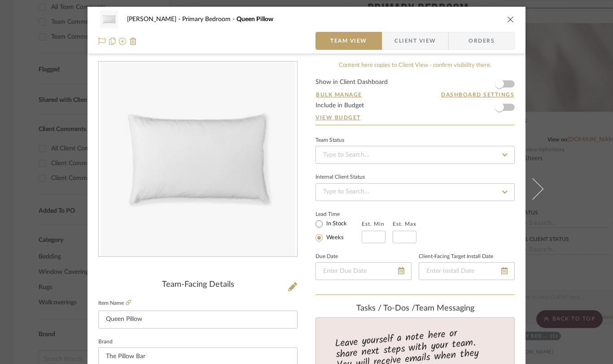  What do you see at coordinates (326, 256) in the screenshot?
I see `label: Due Date` at bounding box center [326, 256].